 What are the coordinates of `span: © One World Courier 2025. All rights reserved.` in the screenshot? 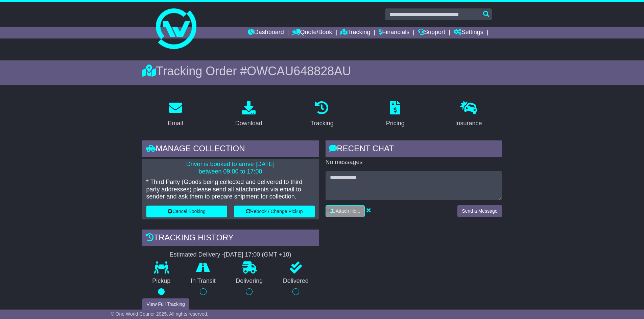 It's located at (160, 314).